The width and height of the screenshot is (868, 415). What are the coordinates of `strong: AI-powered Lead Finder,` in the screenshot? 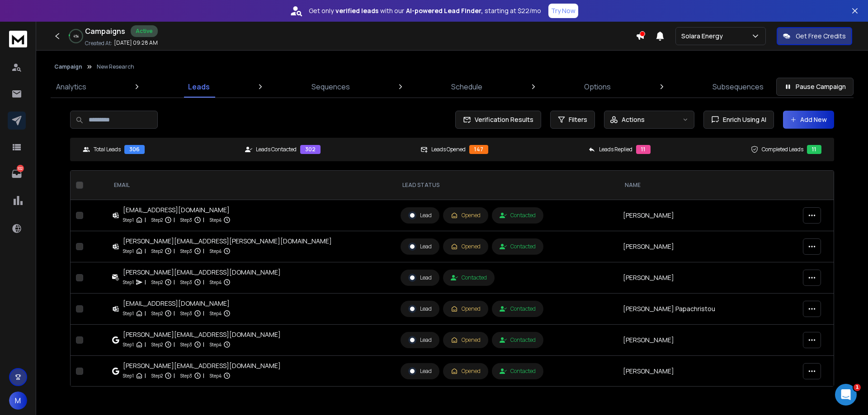 It's located at (445, 11).